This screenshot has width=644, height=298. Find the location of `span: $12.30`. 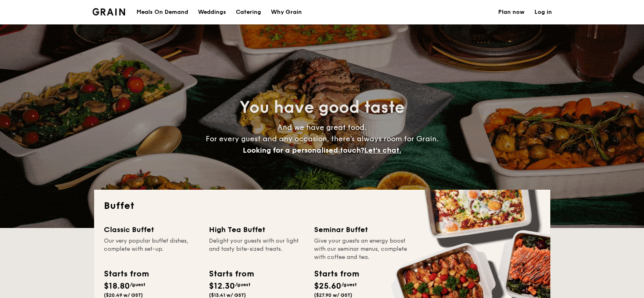

span: $12.30 is located at coordinates (222, 286).